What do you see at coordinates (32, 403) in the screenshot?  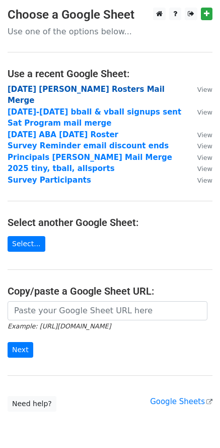 I see `a: Need help?` at bounding box center [32, 403].